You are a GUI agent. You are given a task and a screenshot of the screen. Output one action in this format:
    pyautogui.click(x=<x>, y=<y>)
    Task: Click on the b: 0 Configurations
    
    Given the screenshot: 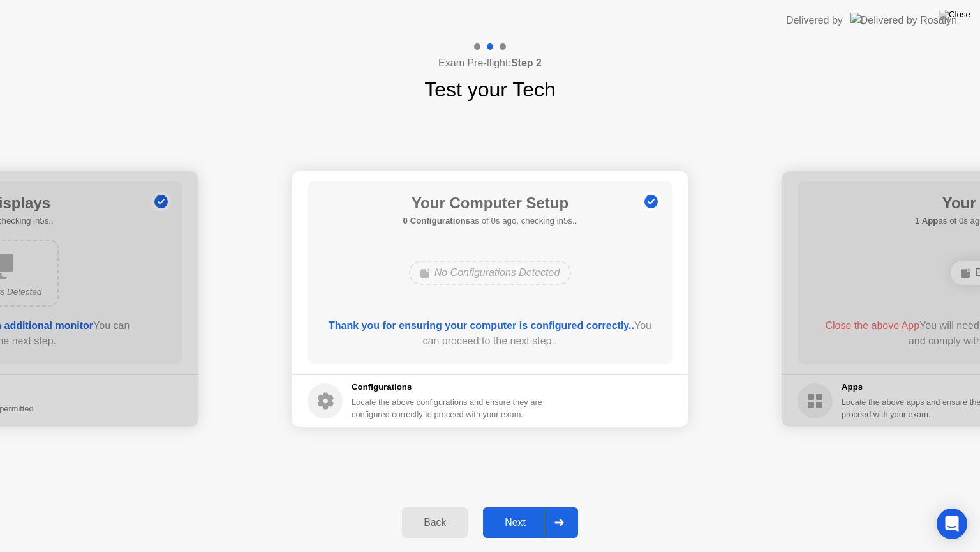 What is the action you would take?
    pyautogui.click(x=436, y=221)
    